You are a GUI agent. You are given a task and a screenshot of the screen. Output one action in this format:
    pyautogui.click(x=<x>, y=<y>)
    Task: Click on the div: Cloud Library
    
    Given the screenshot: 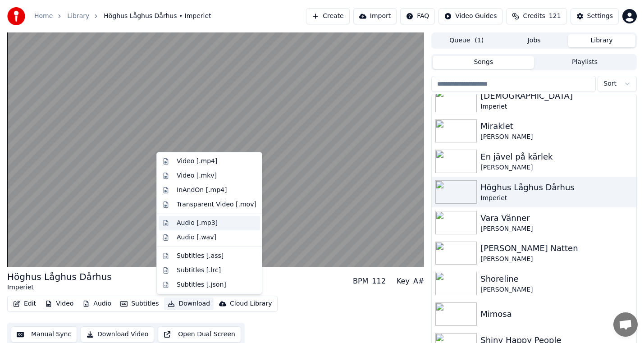 What is the action you would take?
    pyautogui.click(x=251, y=304)
    